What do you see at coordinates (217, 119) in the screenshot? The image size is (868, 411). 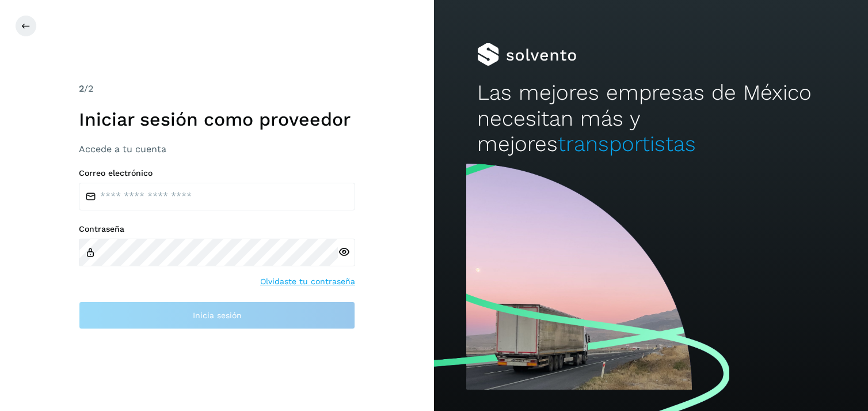 I see `h1: Iniciar sesión como proveedor` at bounding box center [217, 119].